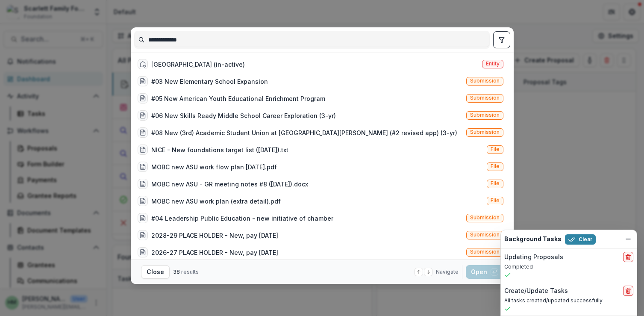 Image resolution: width=644 pixels, height=316 pixels. What do you see at coordinates (155, 272) in the screenshot?
I see `button: Close` at bounding box center [155, 272].